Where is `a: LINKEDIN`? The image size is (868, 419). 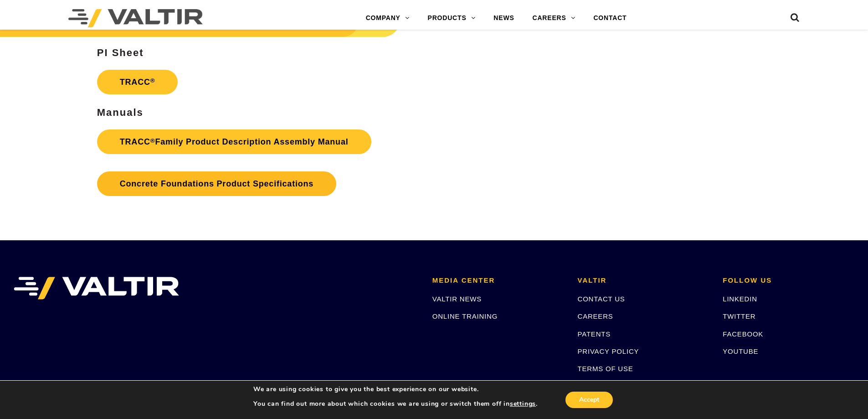
a: LINKEDIN is located at coordinates (740, 299).